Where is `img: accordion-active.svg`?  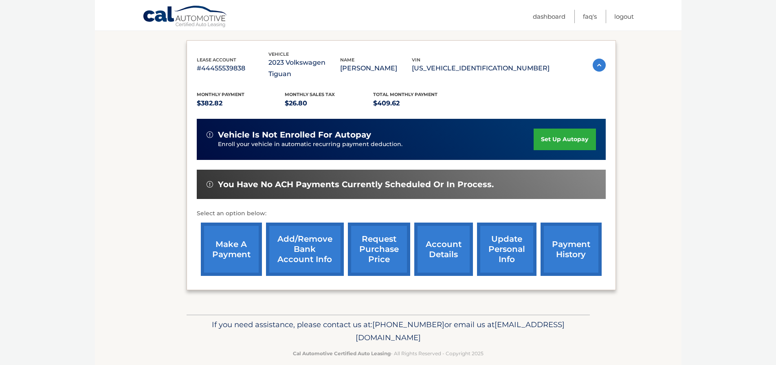
img: accordion-active.svg is located at coordinates (599, 65).